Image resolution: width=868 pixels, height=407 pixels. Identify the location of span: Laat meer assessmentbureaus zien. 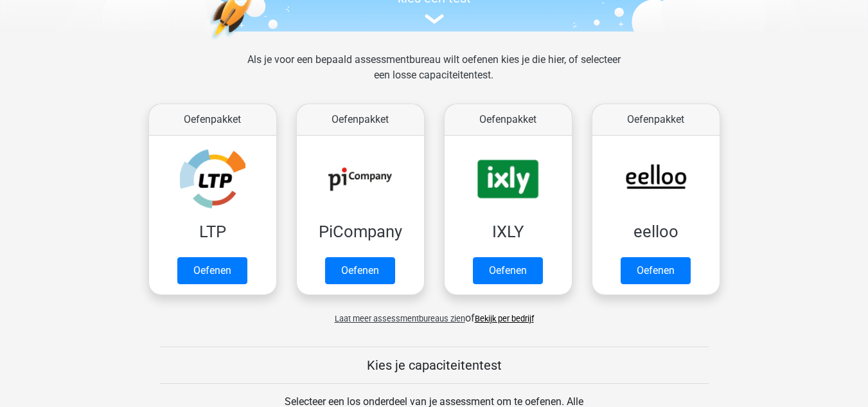
(400, 318).